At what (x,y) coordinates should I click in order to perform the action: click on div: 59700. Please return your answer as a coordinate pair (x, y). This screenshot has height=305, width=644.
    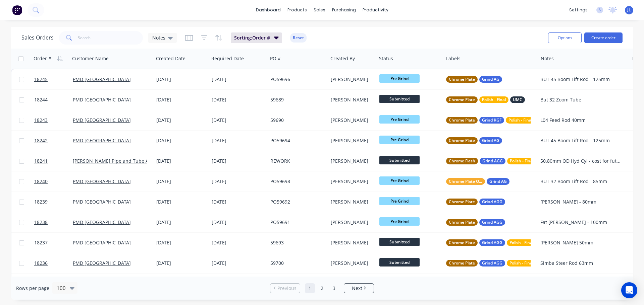
    Looking at the image, I should click on (296, 263).